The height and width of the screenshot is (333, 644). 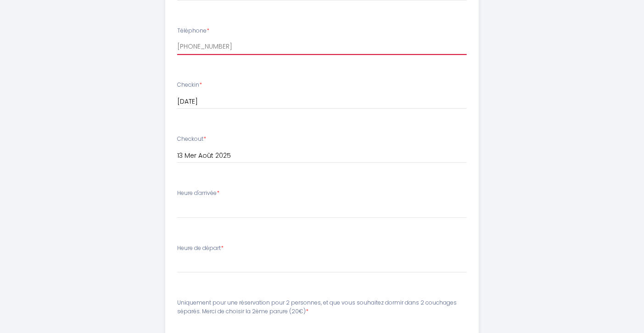 What do you see at coordinates (322, 307) in the screenshot?
I see `label: Uniquement pour une réservation pour 2 personnes, et que vous souhaitez dormir dans 2 couchages s...` at bounding box center [322, 307].